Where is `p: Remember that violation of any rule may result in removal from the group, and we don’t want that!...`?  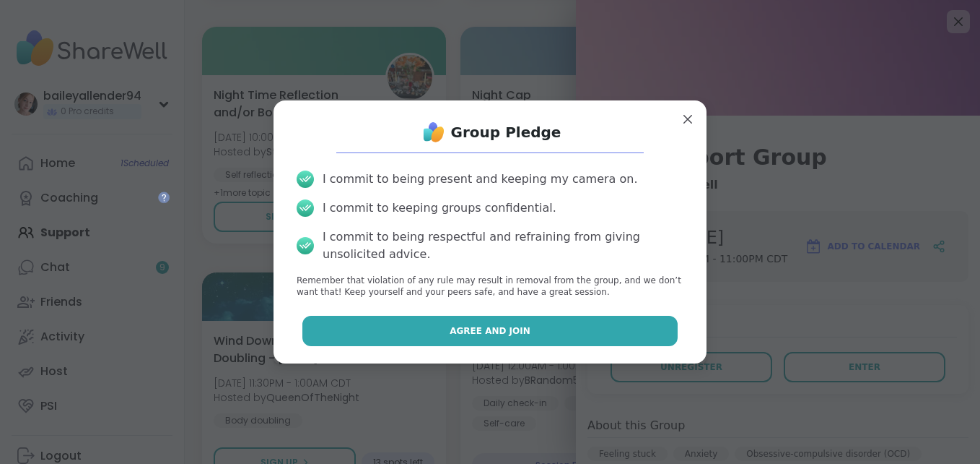 p: Remember that violation of any rule may result in removal from the group, and we don’t want that!... is located at coordinates (490, 286).